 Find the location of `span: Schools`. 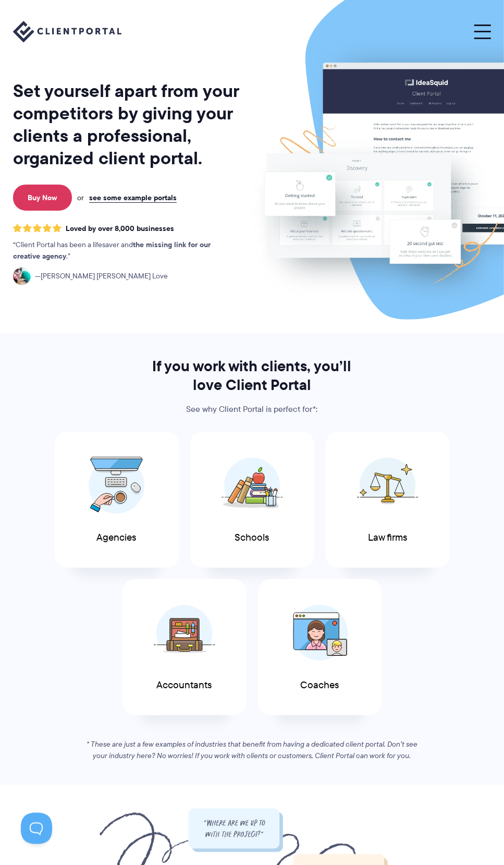

span: Schools is located at coordinates (253, 537).